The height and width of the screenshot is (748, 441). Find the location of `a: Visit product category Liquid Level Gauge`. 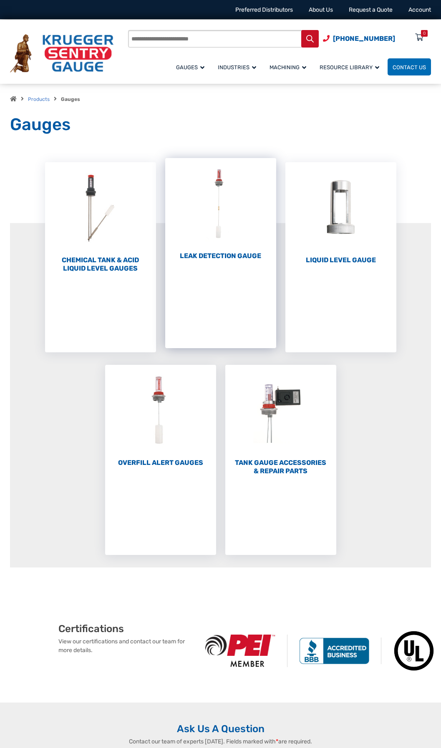

a: Visit product category Liquid Level Gauge is located at coordinates (341, 213).